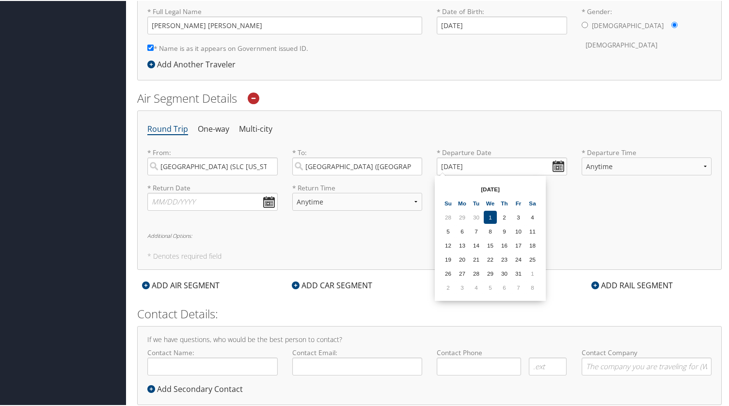  What do you see at coordinates (647, 164) in the screenshot?
I see `label: * Departure Time` at bounding box center [647, 164].